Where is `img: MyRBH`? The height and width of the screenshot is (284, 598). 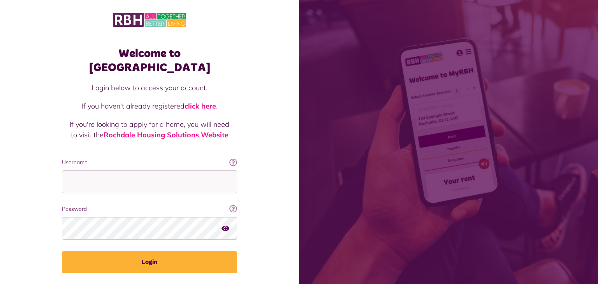
img: MyRBH is located at coordinates (149, 20).